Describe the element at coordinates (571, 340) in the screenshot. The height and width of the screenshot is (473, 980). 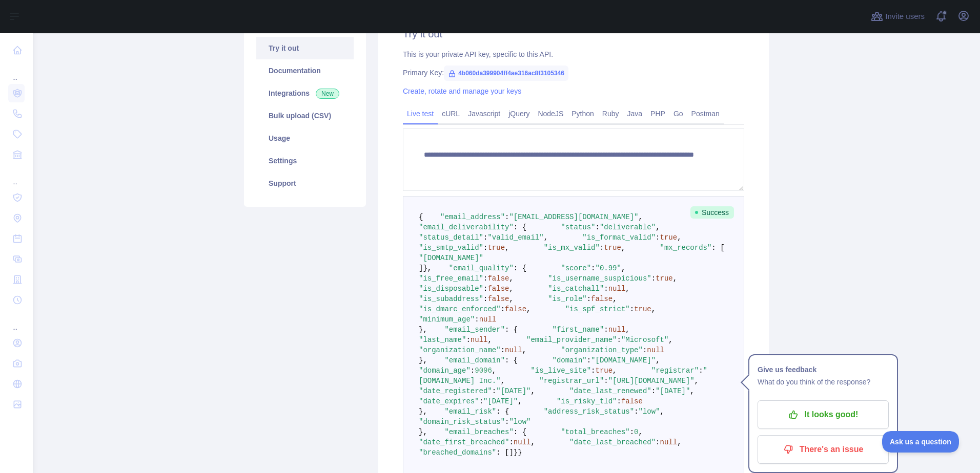
I see `span: "email_provider_name"` at that location.